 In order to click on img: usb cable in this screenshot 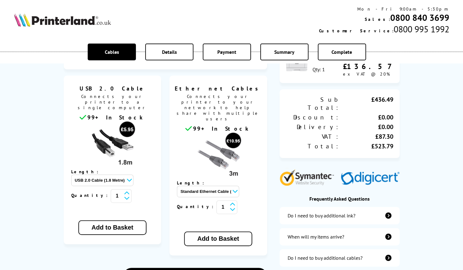, I will do `click(112, 144)`.